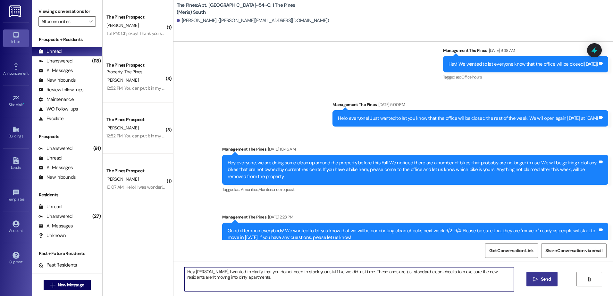 This screenshot has width=613, height=296. I want to click on a: Site Visit •, so click(16, 101).